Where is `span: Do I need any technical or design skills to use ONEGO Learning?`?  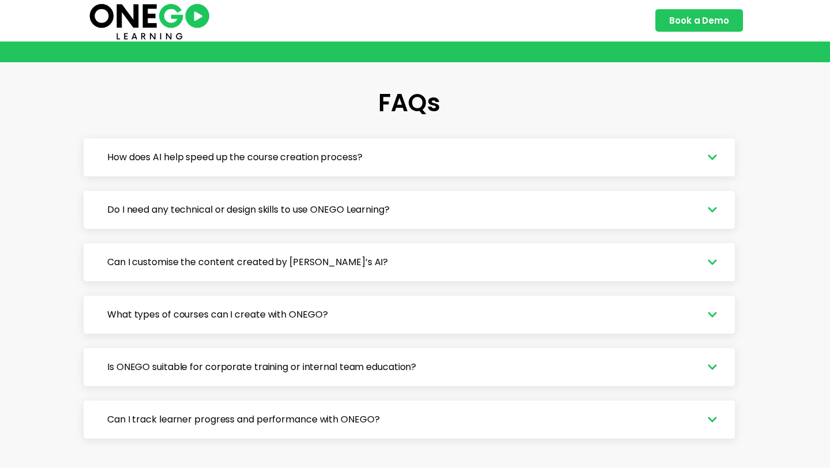
span: Do I need any technical or design skills to use ONEGO Learning? is located at coordinates (251, 210).